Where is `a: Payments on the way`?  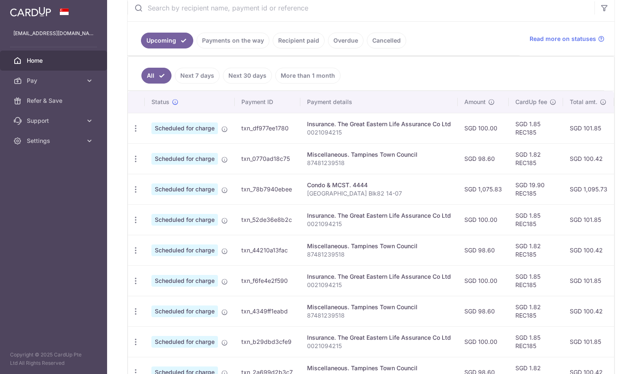
a: Payments on the way is located at coordinates (233, 41).